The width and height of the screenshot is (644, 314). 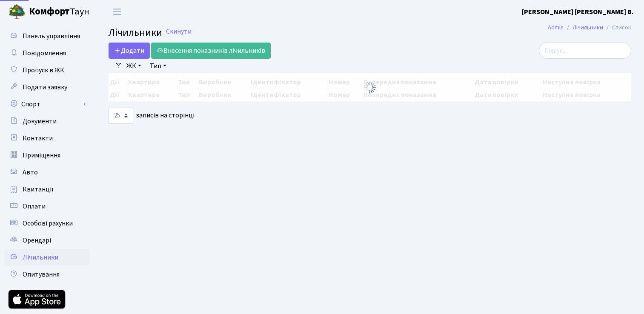 What do you see at coordinates (585, 50) in the screenshot?
I see `input: Пошук...` at bounding box center [585, 50].